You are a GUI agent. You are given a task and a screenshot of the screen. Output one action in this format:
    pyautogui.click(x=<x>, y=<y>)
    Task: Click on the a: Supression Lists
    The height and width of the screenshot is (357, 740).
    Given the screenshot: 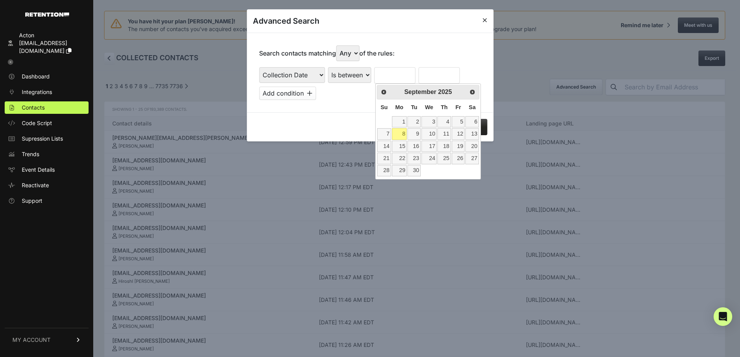 What is the action you would take?
    pyautogui.click(x=47, y=139)
    